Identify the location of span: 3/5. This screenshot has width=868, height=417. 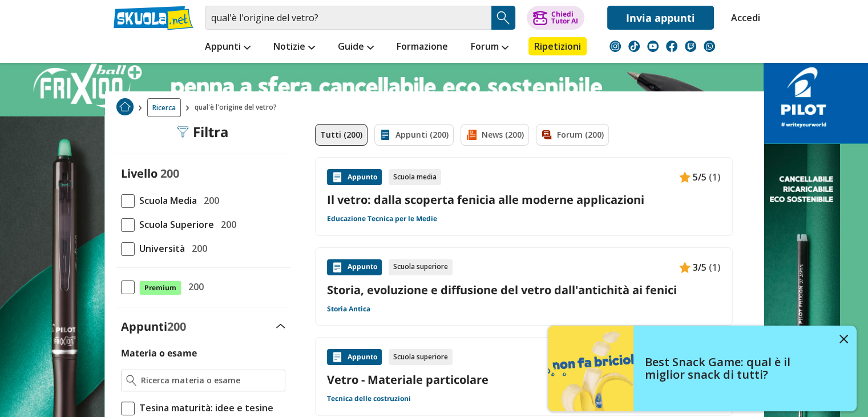
(700, 268).